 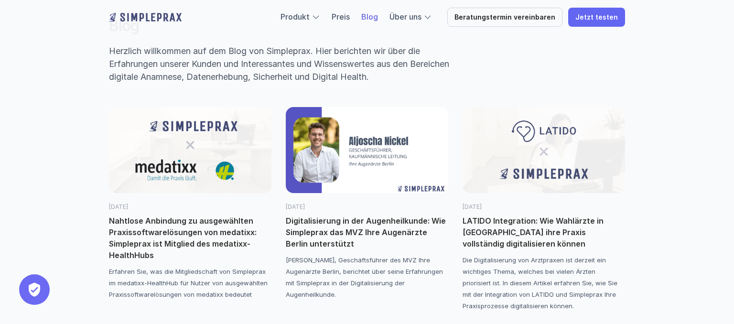 I want to click on a: Beratungstermin vereinbaren, so click(x=504, y=17).